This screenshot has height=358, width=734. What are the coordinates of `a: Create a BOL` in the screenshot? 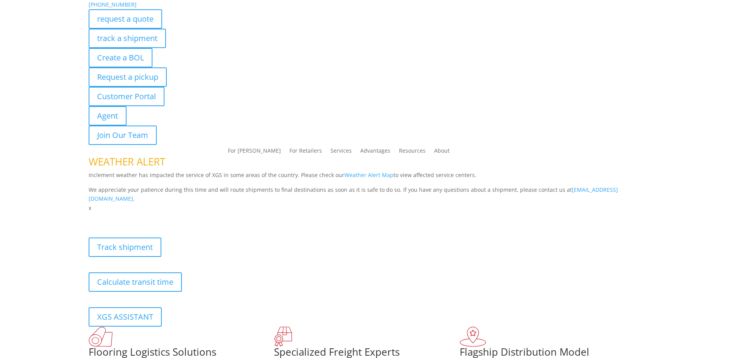 It's located at (120, 58).